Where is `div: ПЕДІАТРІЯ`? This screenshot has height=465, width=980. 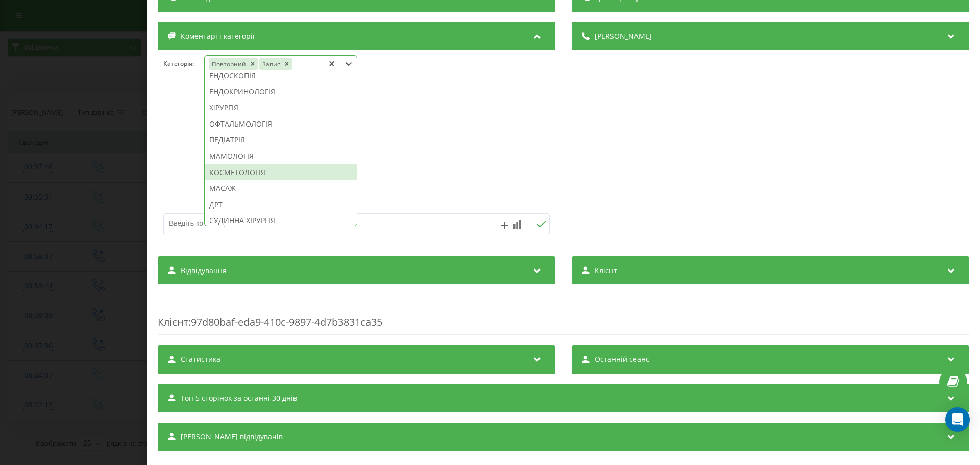
div: ПЕДІАТРІЯ is located at coordinates (280, 140).